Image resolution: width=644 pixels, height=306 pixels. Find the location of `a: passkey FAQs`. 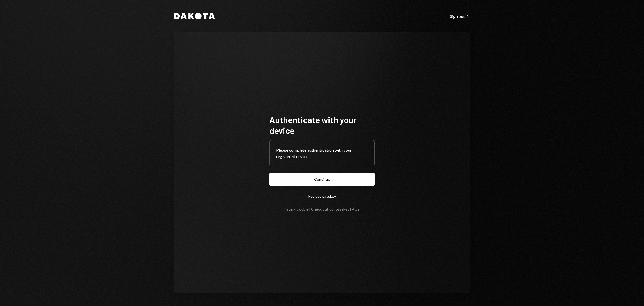

a: passkey FAQs is located at coordinates (348, 209).